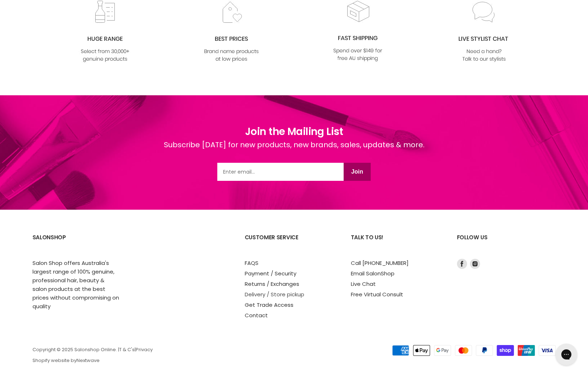  I want to click on input: Email, so click(281, 172).